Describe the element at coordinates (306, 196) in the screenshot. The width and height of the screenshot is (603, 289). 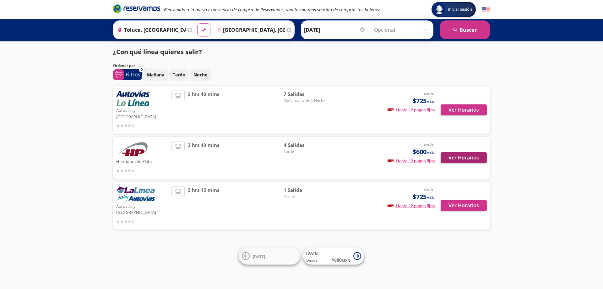
I see `span: Noche` at that location.